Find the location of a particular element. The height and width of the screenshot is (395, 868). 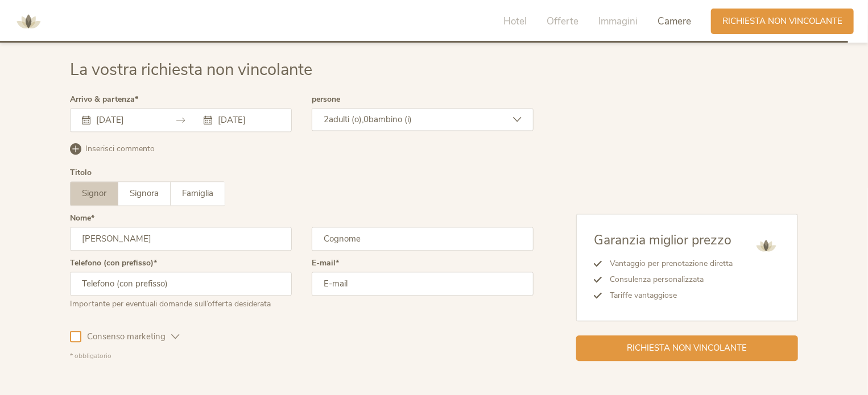

span: adulti (o), is located at coordinates (346, 119).